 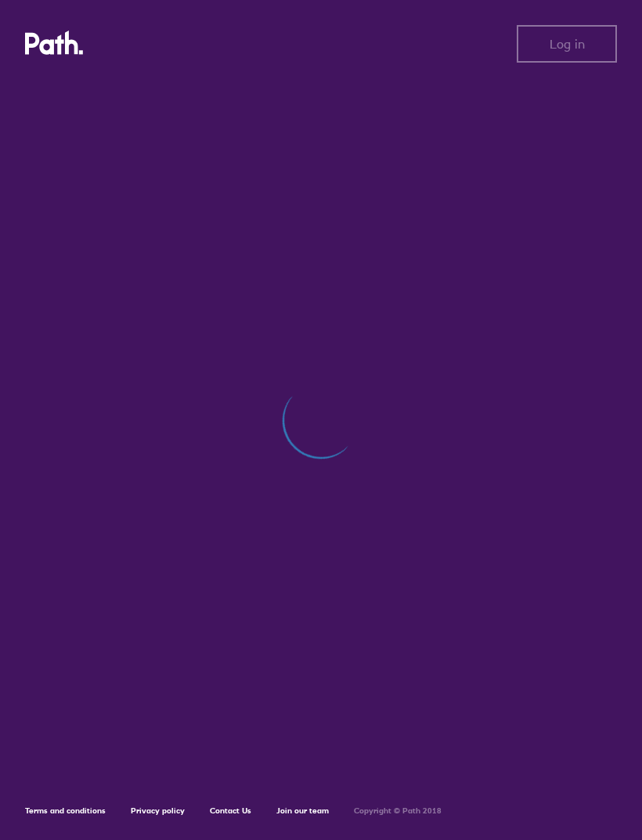 What do you see at coordinates (157, 810) in the screenshot?
I see `a: Privacy policy` at bounding box center [157, 810].